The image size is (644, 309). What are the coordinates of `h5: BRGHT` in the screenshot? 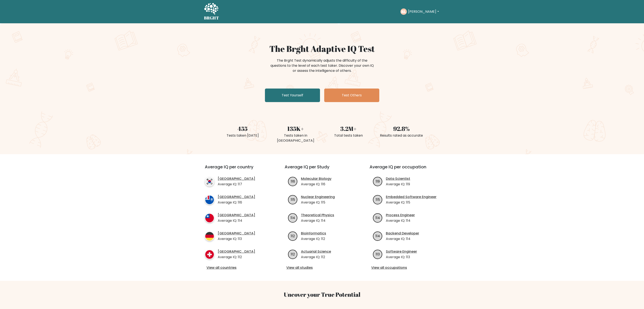 It's located at (212, 18).